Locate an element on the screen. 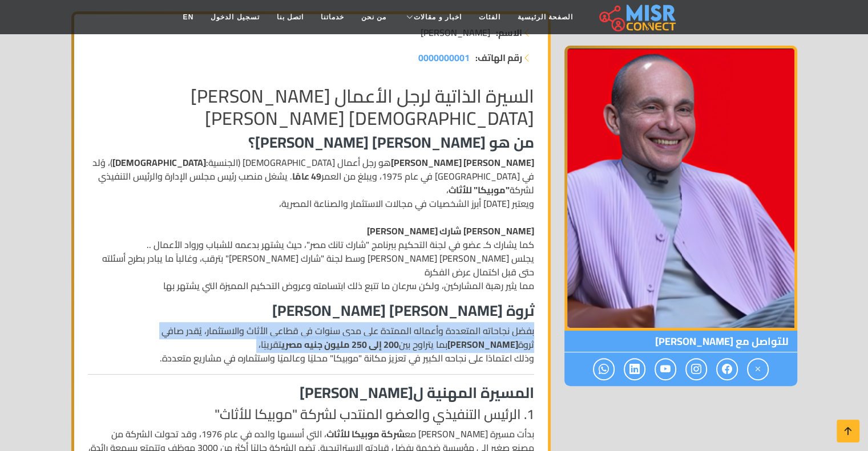 This screenshot has height=451, width=868. span: 0000000001 is located at coordinates (444, 58).